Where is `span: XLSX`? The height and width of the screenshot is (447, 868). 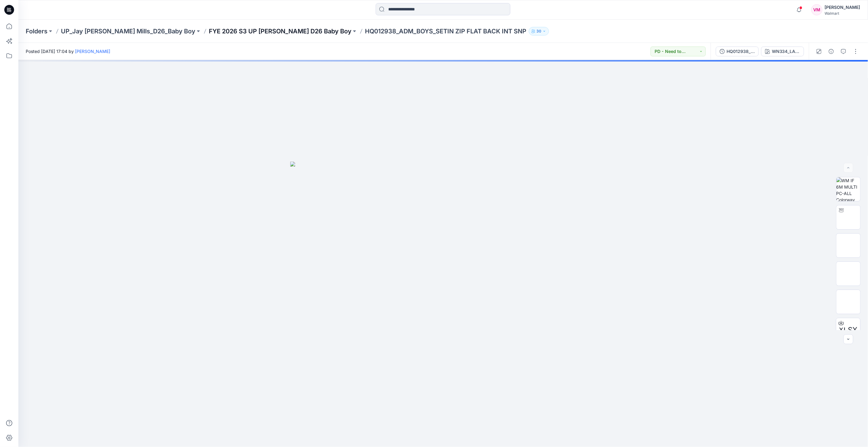
span: XLSX is located at coordinates (848, 330).